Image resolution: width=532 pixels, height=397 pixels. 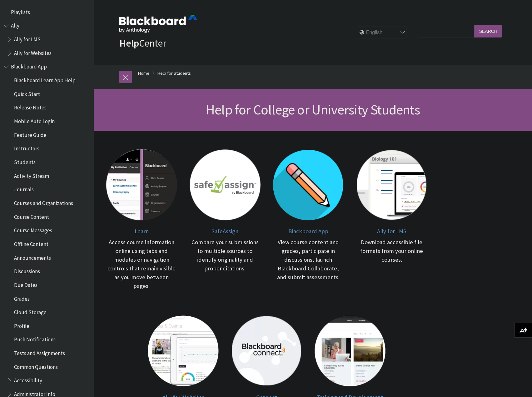 What do you see at coordinates (36, 366) in the screenshot?
I see `span: Common Questions` at bounding box center [36, 366].